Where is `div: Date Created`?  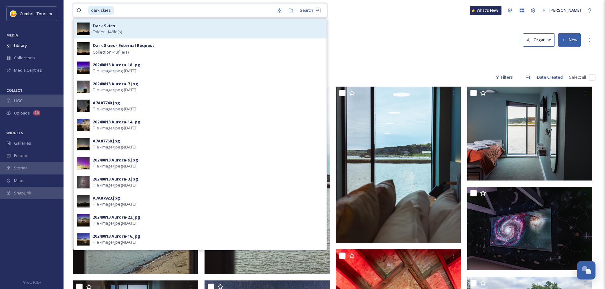
div: Date Created is located at coordinates (550, 77).